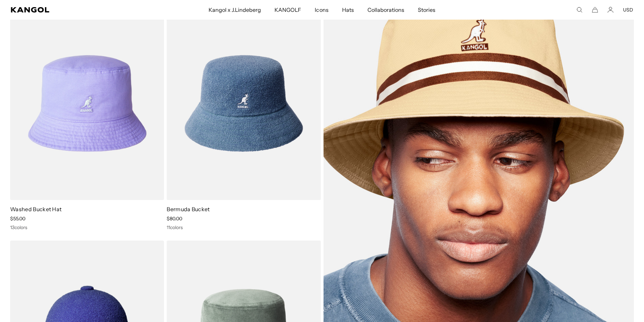 The width and height of the screenshot is (644, 322). I want to click on a: Bermuda Bucket, so click(188, 209).